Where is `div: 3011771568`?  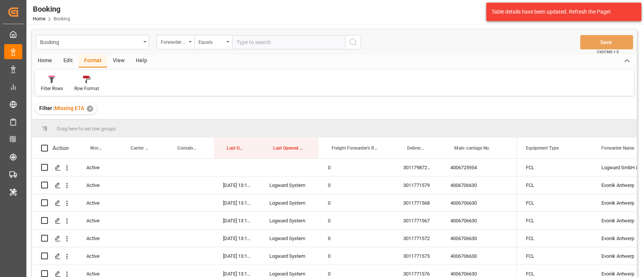
div: 3011771568 is located at coordinates (418, 203).